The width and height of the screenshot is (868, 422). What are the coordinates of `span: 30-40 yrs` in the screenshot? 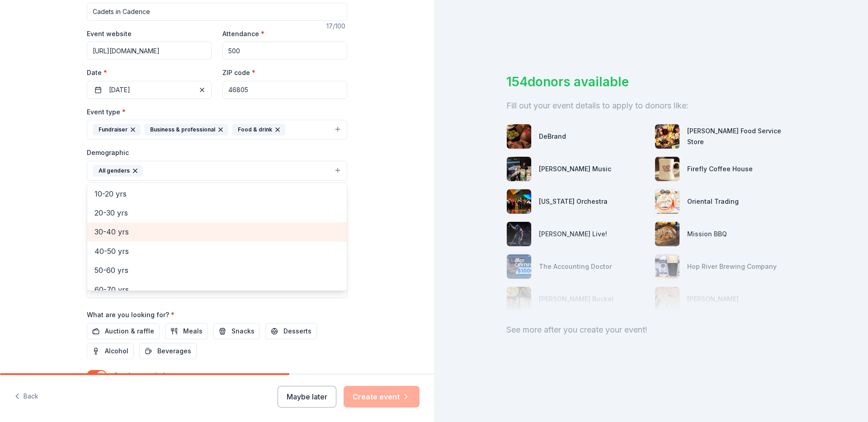 It's located at (217, 231).